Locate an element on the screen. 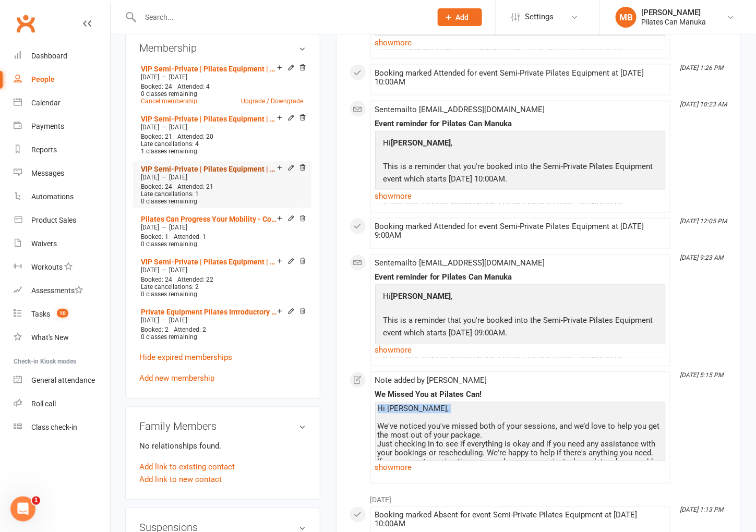 This screenshot has height=532, width=756. a: Upgrade / Downgrade is located at coordinates (272, 101).